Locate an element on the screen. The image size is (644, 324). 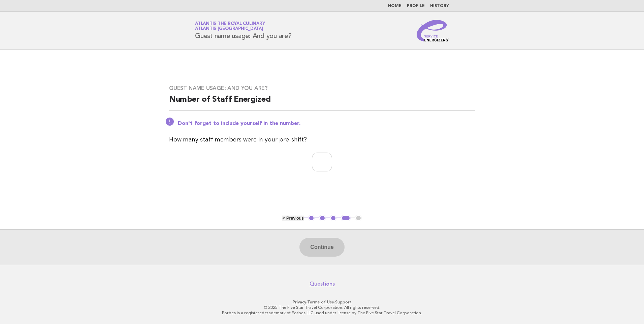
a: Questions is located at coordinates (322, 284).